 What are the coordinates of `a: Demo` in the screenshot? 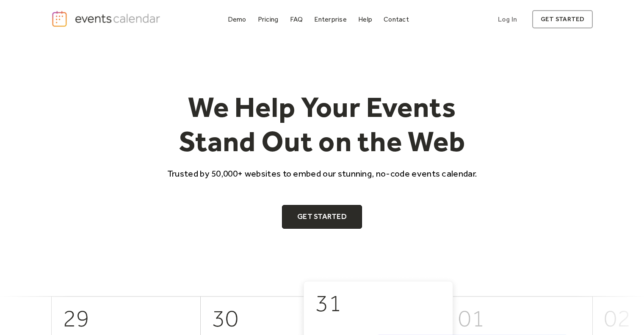 It's located at (237, 19).